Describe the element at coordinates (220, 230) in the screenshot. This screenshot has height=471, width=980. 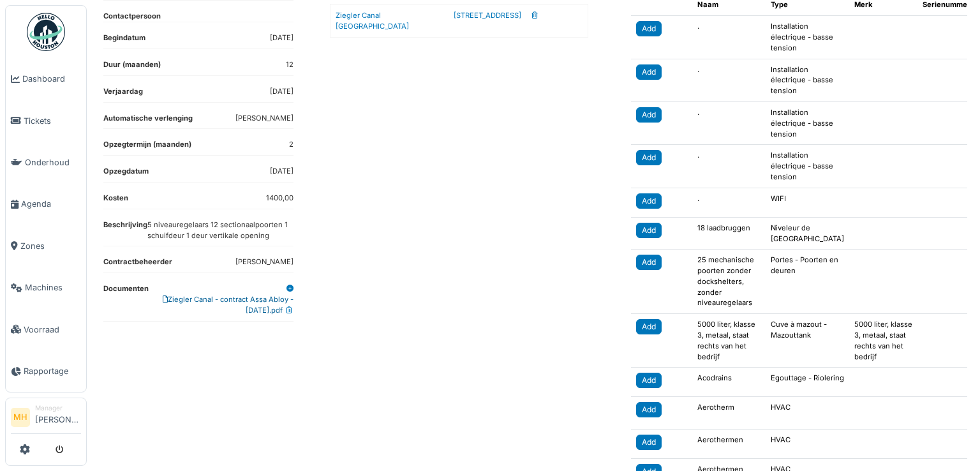
I see `dd: 5 niveauregelaars 12 sectionaalpoorten 1 schuifdeur 1 deur vertikale opening` at that location.